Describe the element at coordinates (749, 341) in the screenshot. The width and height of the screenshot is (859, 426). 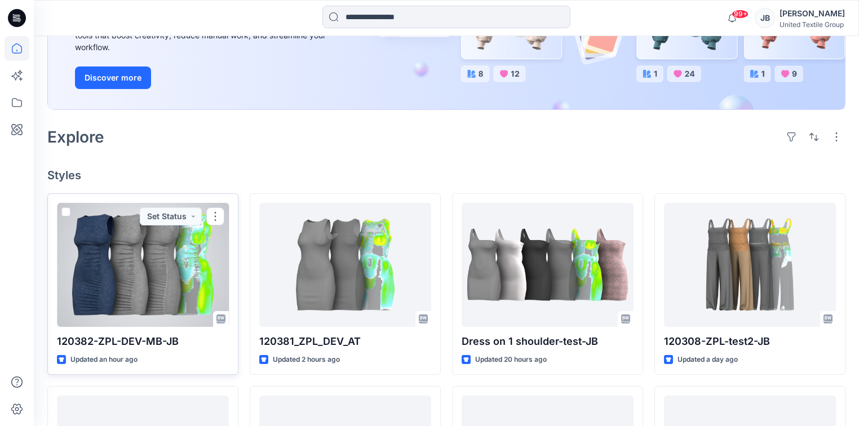
I see `p: 120308-ZPL-test2-JB` at that location.